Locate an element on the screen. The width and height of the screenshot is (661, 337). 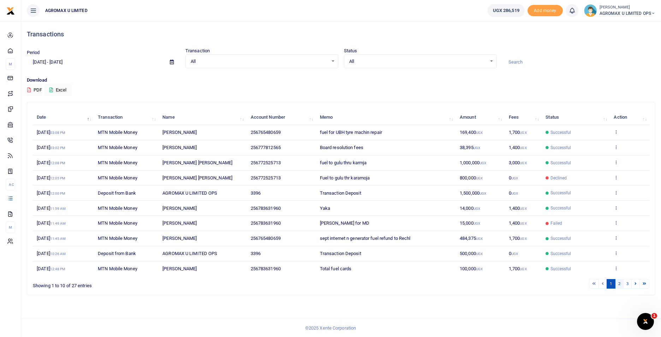
img: profile-user is located at coordinates (591, 11).